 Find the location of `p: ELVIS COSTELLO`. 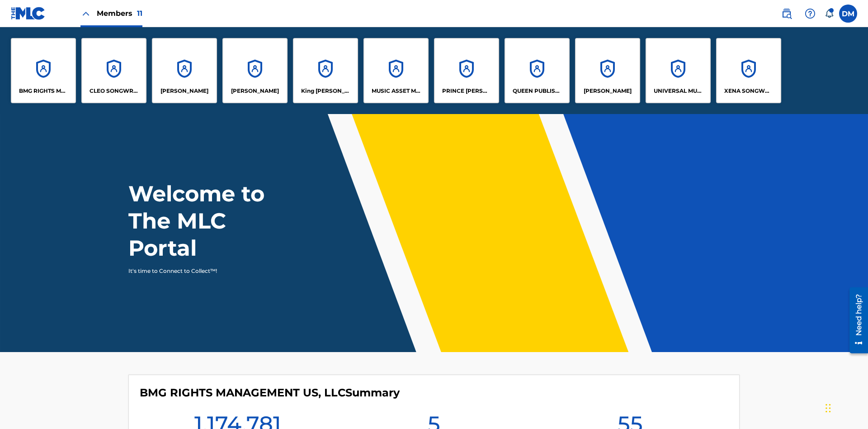

p: ELVIS COSTELLO is located at coordinates (184, 91).